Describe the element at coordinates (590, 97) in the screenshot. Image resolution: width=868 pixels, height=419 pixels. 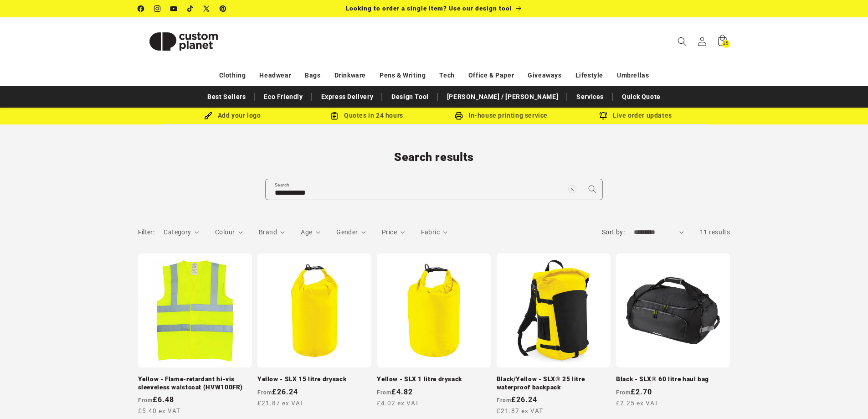
I see `a: Services` at that location.